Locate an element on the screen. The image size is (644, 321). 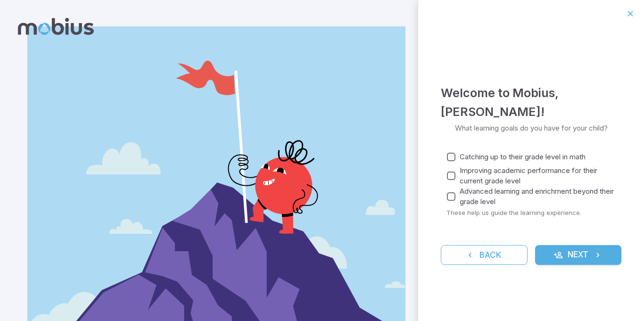
span: Catching up to their grade level in math is located at coordinates (522, 157).